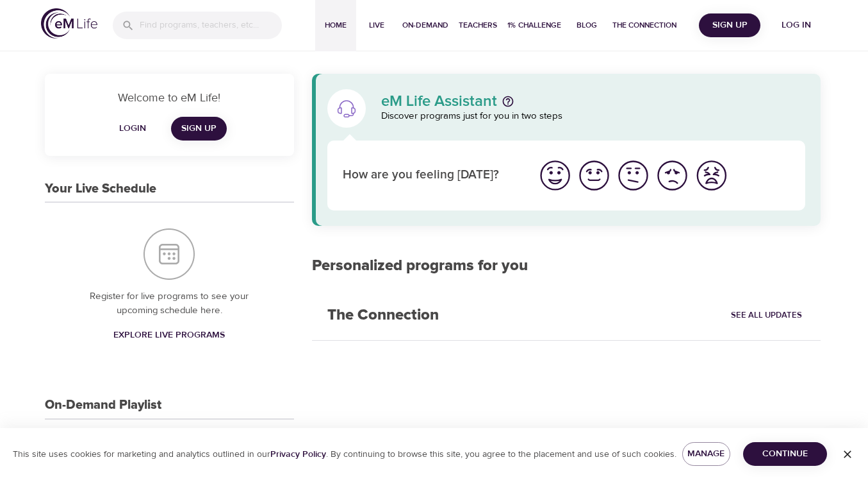  Describe the element at coordinates (766, 315) in the screenshot. I see `span: See All Updates` at that location.